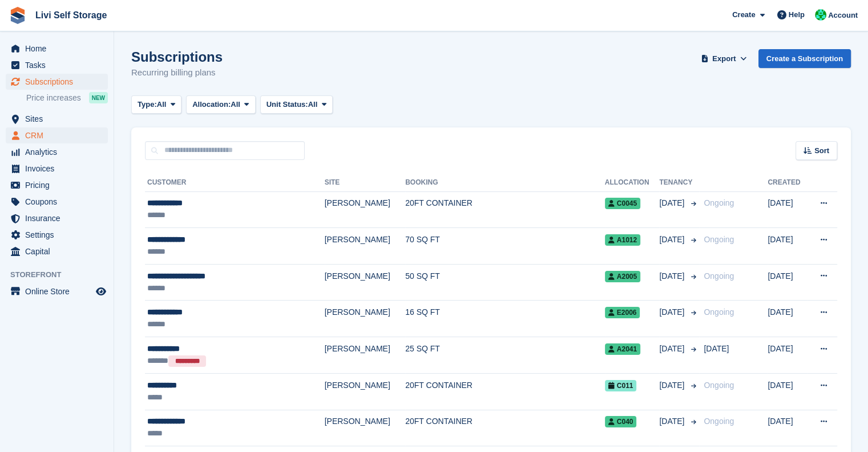  Describe the element at coordinates (177, 56) in the screenshot. I see `h1: Subscriptions` at that location.